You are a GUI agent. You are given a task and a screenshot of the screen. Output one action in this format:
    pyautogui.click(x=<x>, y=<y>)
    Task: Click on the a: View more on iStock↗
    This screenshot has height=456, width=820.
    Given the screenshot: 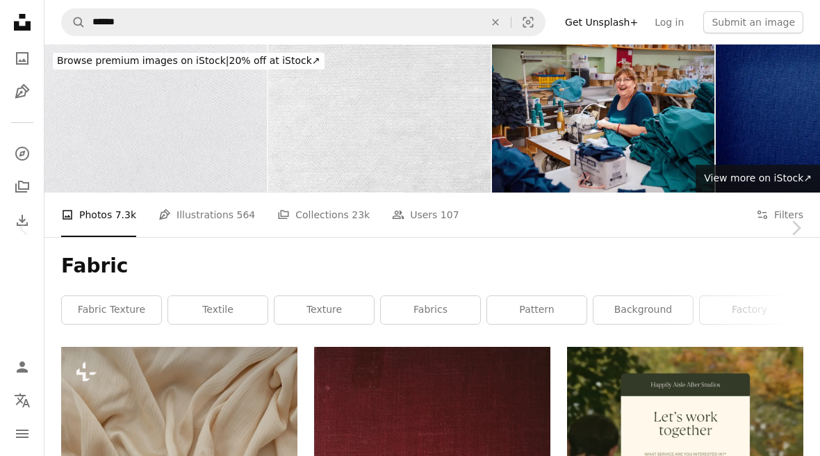 What is the action you would take?
    pyautogui.click(x=757, y=179)
    